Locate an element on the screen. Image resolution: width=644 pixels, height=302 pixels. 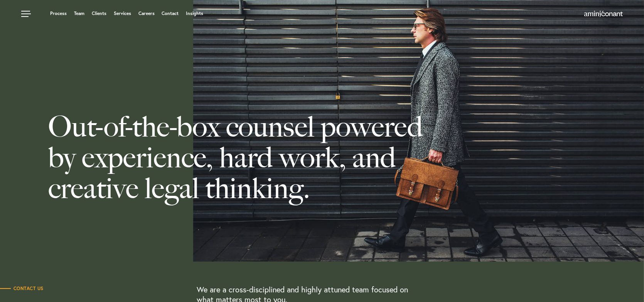
img: Amini & Conant is located at coordinates (603, 14).